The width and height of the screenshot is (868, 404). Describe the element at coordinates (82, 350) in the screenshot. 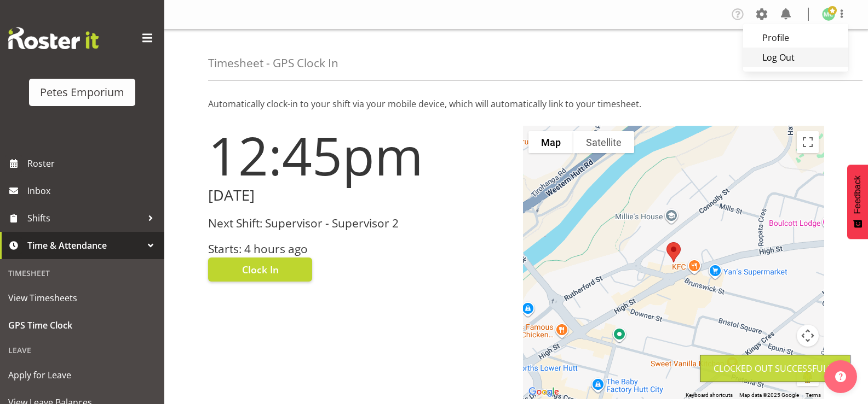

I see `div: Leave` at that location.